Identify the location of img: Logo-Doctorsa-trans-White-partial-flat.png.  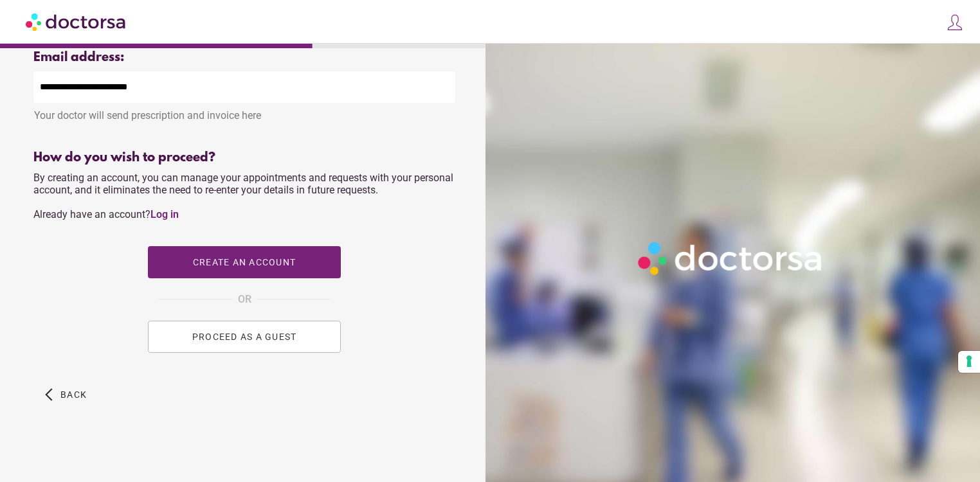
(731, 259).